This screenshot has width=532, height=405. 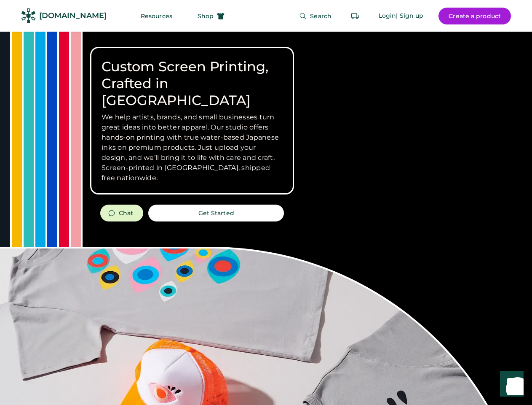 I want to click on button: Resources, so click(x=156, y=16).